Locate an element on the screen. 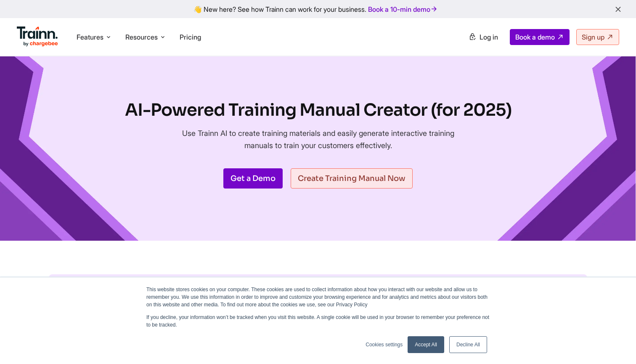  a: Cookies settings is located at coordinates (384, 344).